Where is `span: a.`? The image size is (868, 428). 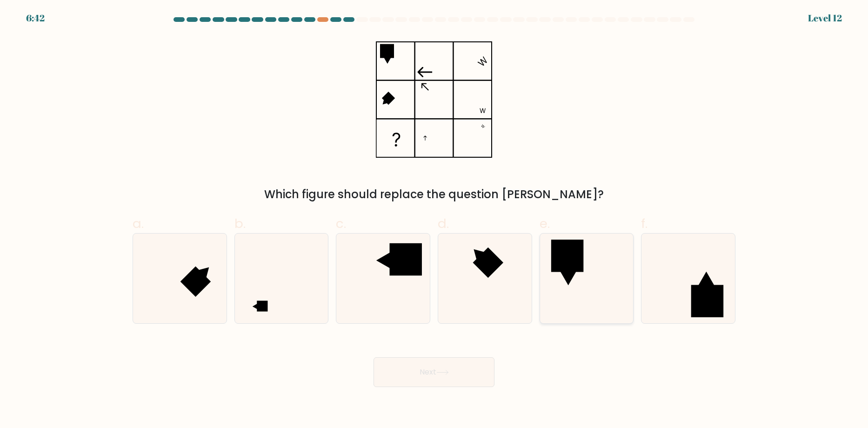
span: a. is located at coordinates (138, 223).